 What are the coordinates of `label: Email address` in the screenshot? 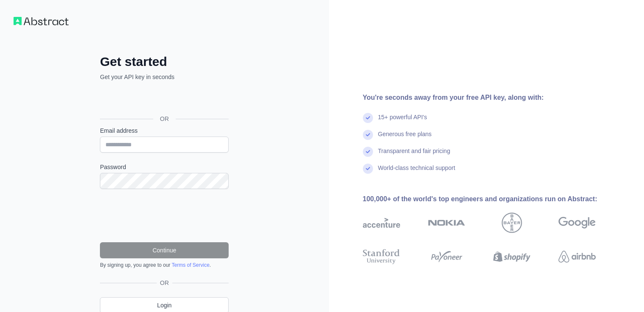 It's located at (164, 131).